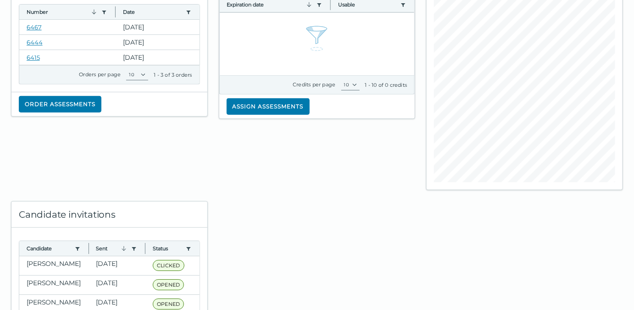 The height and width of the screenshot is (310, 634). Describe the element at coordinates (60, 104) in the screenshot. I see `button: Order assessments` at that location.